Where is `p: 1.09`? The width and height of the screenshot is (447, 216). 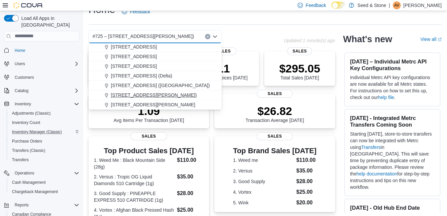 p: 1.09 is located at coordinates (149, 111).